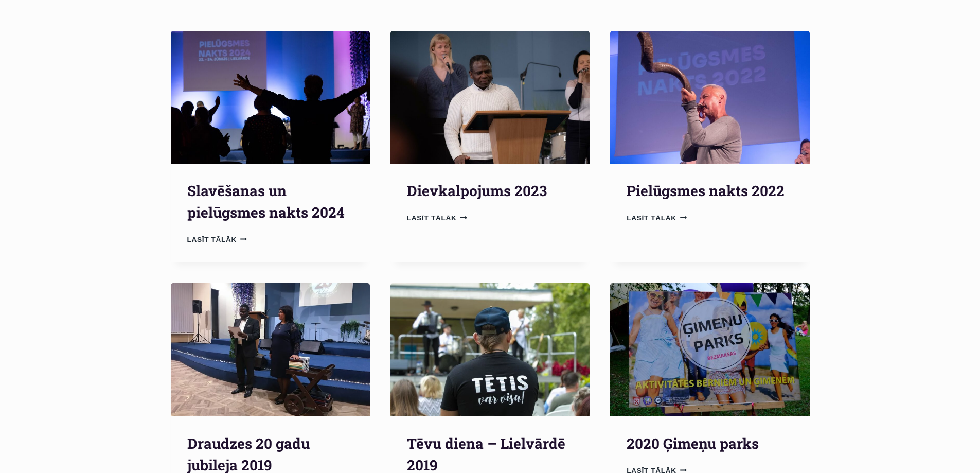 This screenshot has height=473, width=980. What do you see at coordinates (270, 349) in the screenshot?
I see `a: Draudzes 20 gadu jubileja 2019` at bounding box center [270, 349].